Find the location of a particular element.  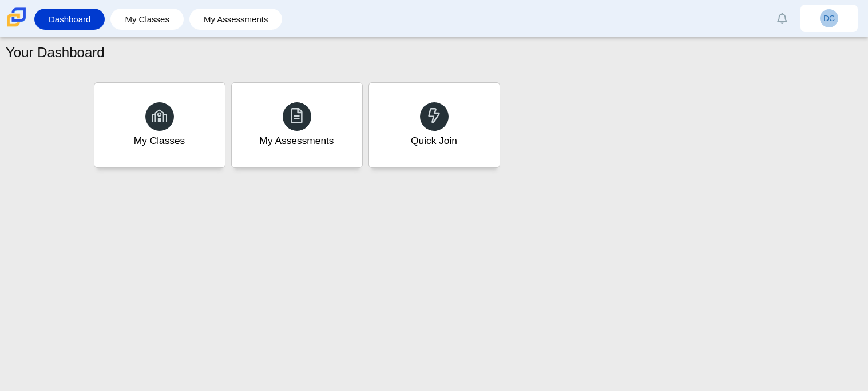

a: Alerts is located at coordinates (782, 18).